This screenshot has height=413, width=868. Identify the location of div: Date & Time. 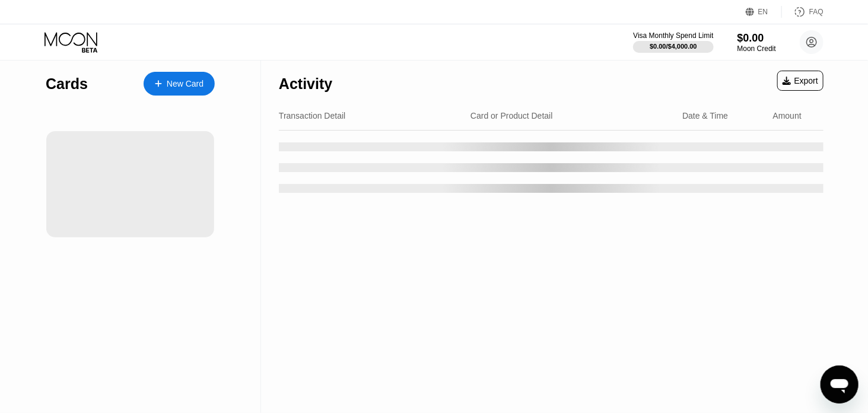
(705, 116).